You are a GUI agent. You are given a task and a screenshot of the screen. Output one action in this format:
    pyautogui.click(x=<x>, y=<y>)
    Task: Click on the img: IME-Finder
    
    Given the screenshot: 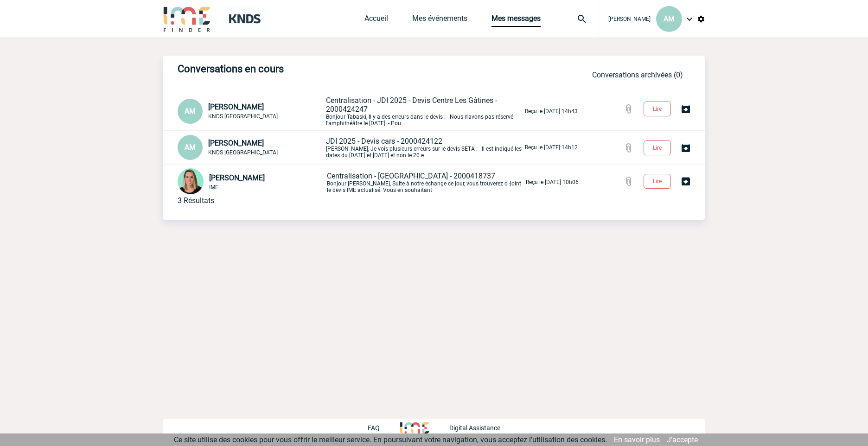 What is the action you would take?
    pyautogui.click(x=187, y=19)
    